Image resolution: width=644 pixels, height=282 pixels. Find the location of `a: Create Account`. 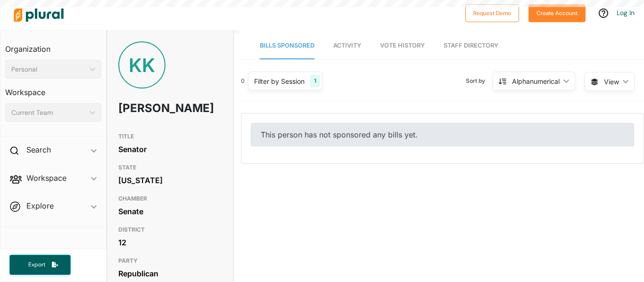

a: Create Account is located at coordinates (557, 13).